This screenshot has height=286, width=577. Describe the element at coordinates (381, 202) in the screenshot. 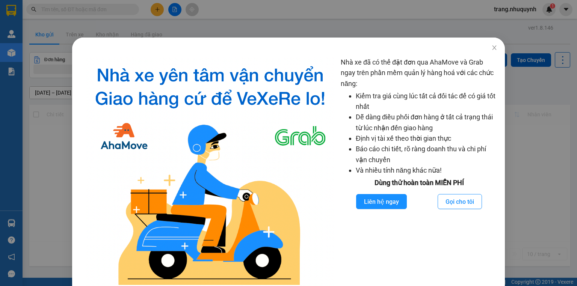

I see `button: Liên hệ ngay` at that location.